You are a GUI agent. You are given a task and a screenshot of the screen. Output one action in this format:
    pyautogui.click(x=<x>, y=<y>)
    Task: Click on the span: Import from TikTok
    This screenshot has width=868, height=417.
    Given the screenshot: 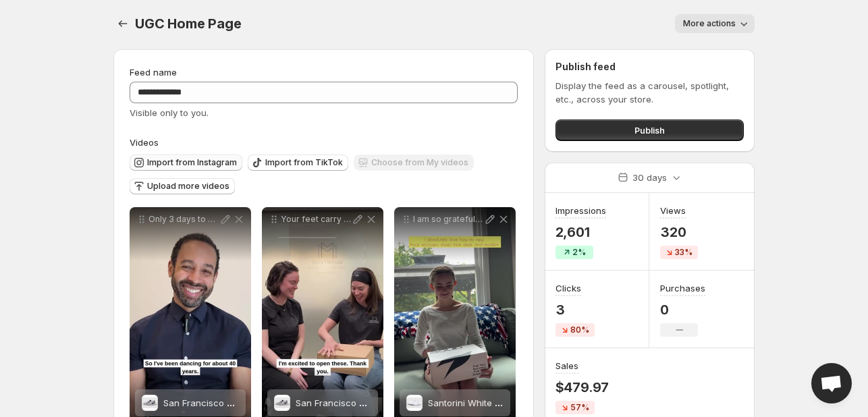 What is the action you would take?
    pyautogui.click(x=303, y=162)
    